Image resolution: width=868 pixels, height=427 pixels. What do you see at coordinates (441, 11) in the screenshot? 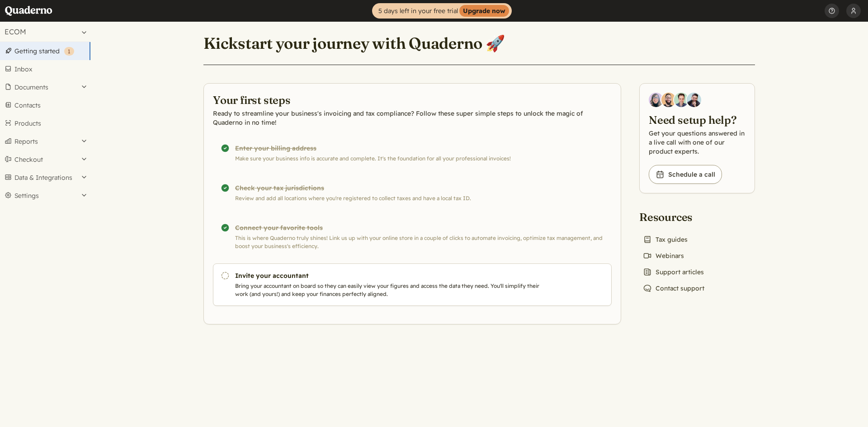
I see `a: 5 days left in your free trialUpgrade now` at bounding box center [441, 11].